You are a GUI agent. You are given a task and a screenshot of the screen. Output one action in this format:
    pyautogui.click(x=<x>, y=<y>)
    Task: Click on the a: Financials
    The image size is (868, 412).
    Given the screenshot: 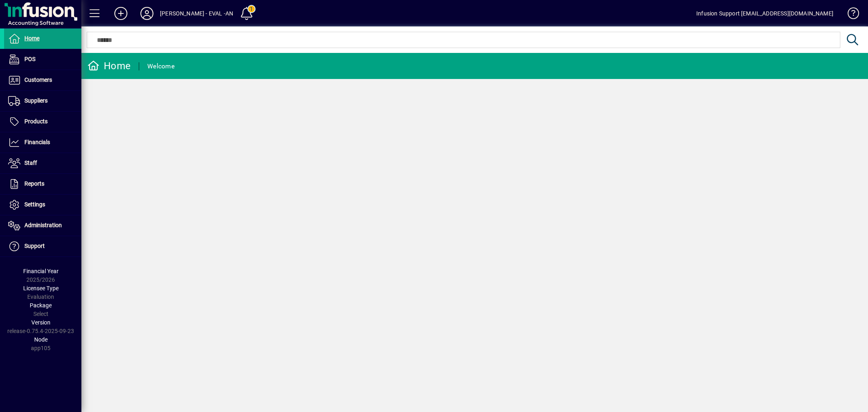 What is the action you would take?
    pyautogui.click(x=43, y=142)
    